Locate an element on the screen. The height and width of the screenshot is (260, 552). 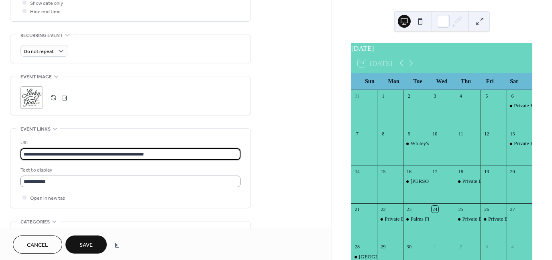
div: 21 is located at coordinates (358, 209).